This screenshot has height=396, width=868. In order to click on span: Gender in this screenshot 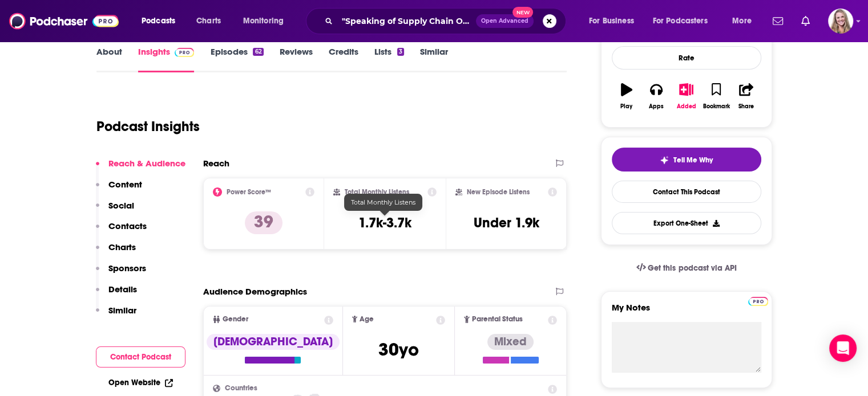, I will do `click(235, 319)`.